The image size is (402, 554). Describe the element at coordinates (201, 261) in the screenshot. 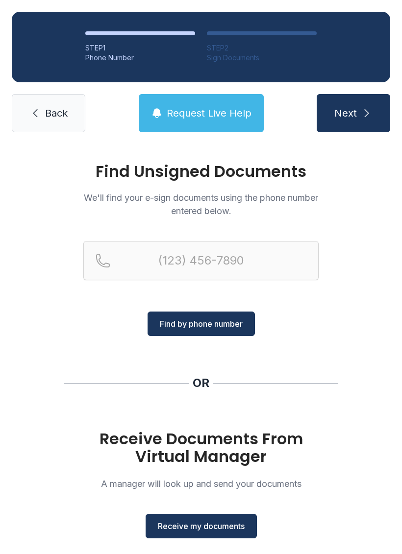

I see `input: Reservation phone number` at that location.